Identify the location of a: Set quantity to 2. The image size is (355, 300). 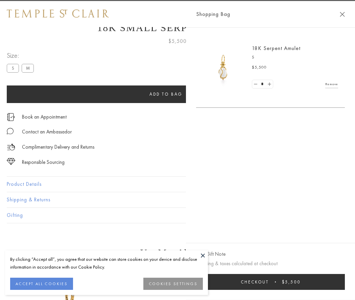
(269, 84).